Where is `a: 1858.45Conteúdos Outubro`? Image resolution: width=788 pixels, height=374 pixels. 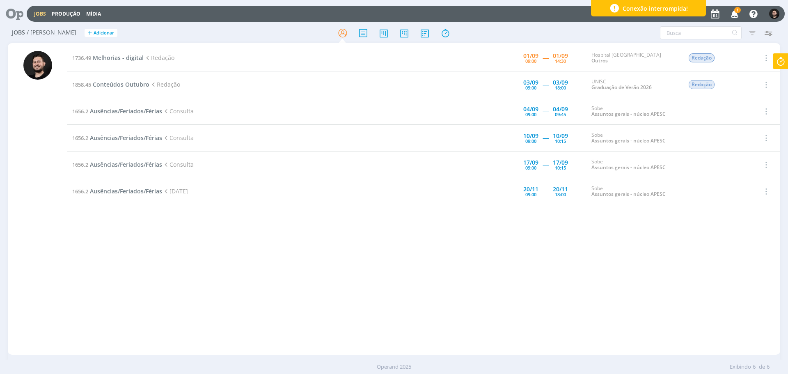 a: 1858.45Conteúdos Outubro is located at coordinates (111, 84).